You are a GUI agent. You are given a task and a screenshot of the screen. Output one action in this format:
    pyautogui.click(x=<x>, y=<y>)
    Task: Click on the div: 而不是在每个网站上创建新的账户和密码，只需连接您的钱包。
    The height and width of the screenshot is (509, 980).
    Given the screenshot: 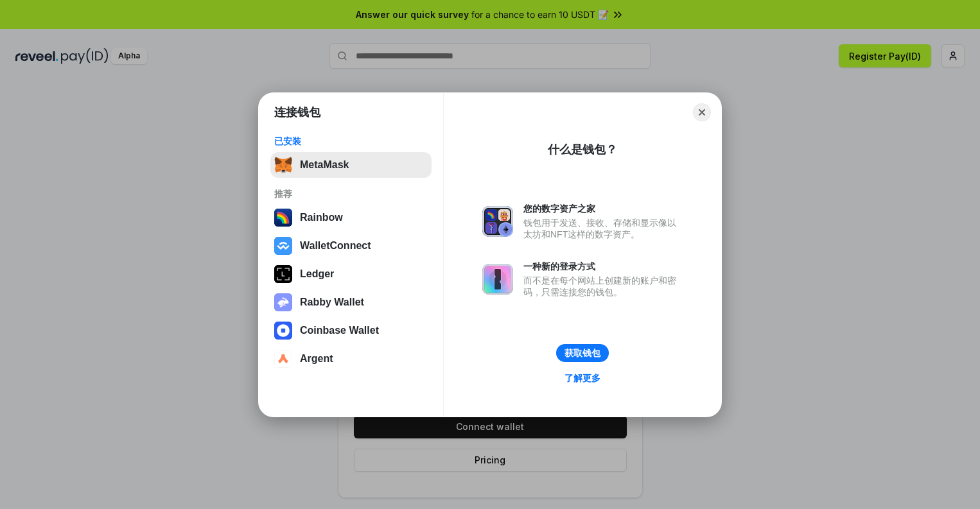 What is the action you would take?
    pyautogui.click(x=603, y=286)
    